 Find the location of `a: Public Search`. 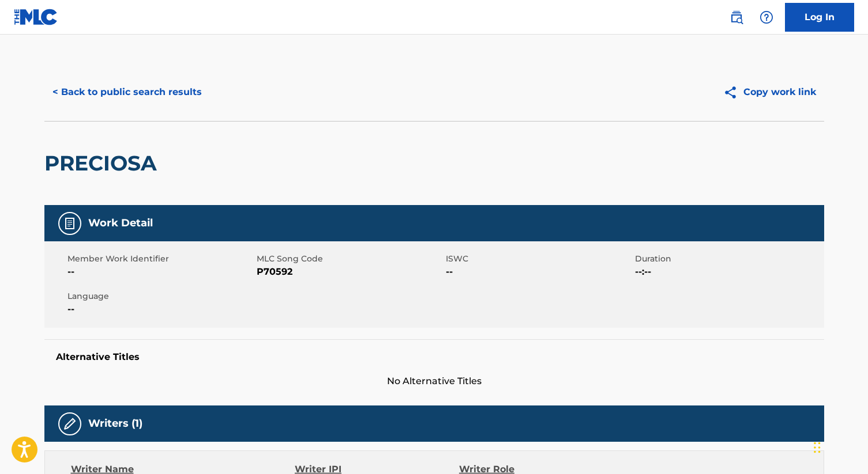

a: Public Search is located at coordinates (736, 17).